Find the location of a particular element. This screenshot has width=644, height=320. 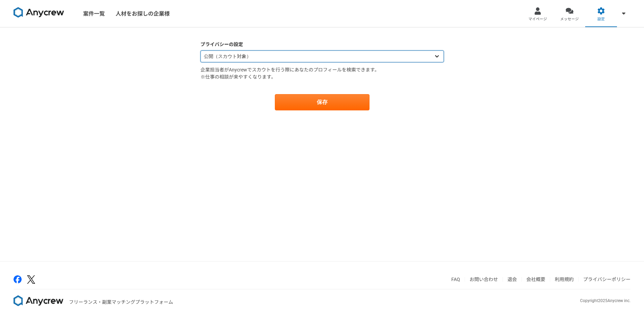

a: 利用規約 is located at coordinates (564, 279).